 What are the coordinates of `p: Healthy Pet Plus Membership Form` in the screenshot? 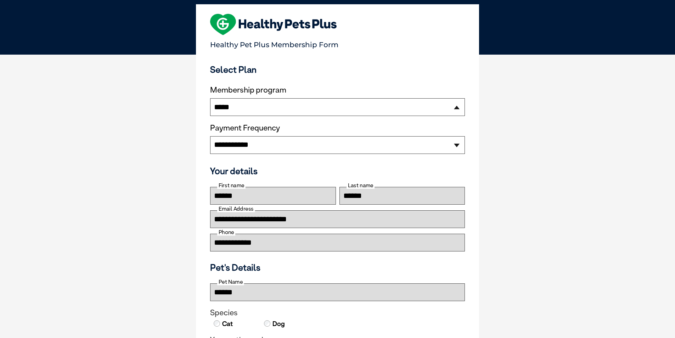 It's located at (338, 43).